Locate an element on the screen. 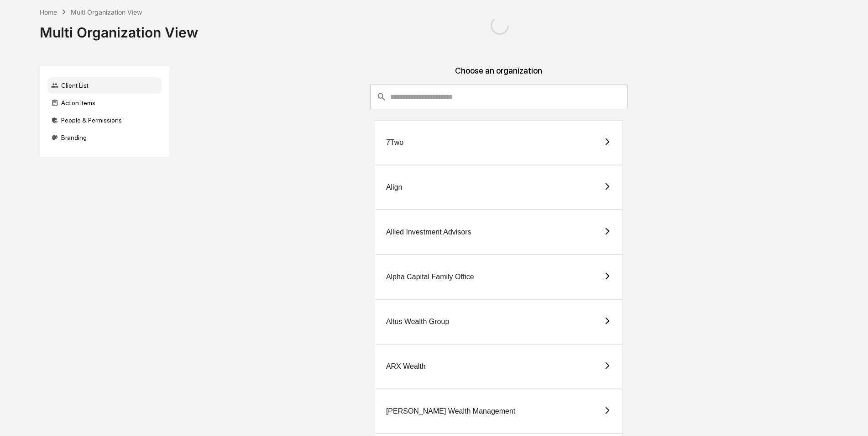 This screenshot has height=436, width=868. div: Alpha Capital Family Office is located at coordinates (430, 277).